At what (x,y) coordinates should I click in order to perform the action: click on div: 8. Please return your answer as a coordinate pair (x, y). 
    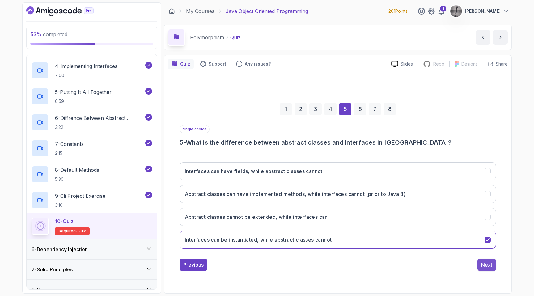
    Looking at the image, I should click on (389, 109).